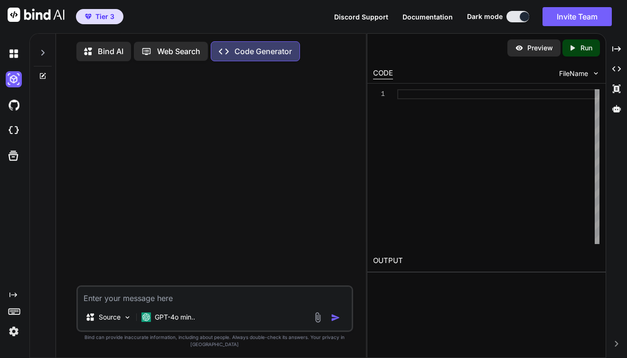 This screenshot has width=627, height=358. I want to click on span: Dark mode, so click(485, 17).